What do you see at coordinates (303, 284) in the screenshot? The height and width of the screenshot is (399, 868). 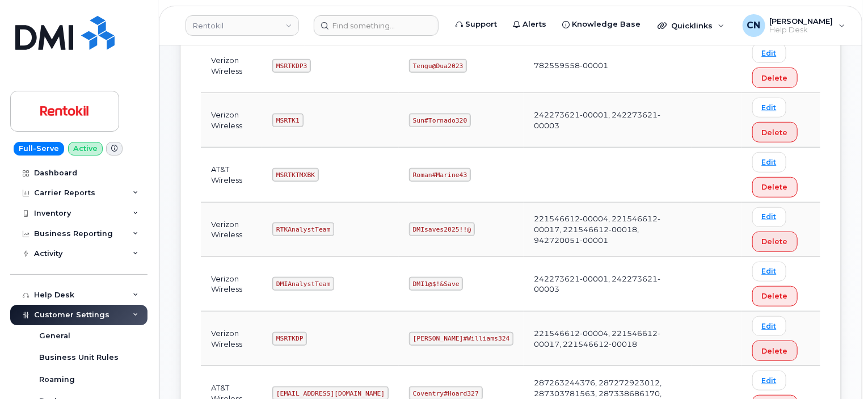 I see `code: DMIAnalystTeam` at bounding box center [303, 284].